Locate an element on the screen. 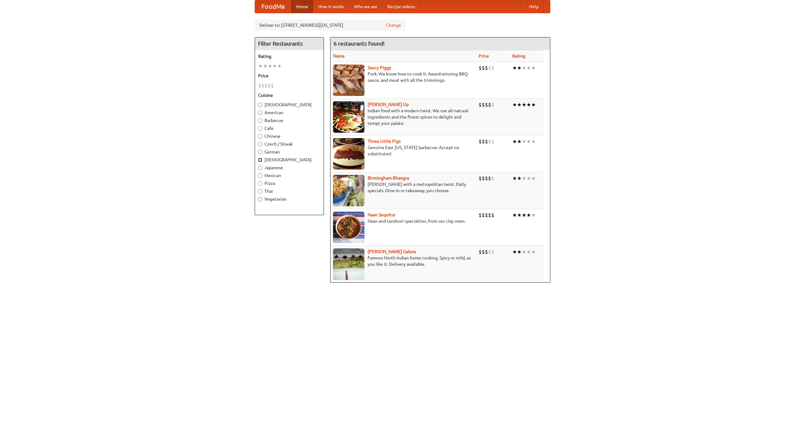 The width and height of the screenshot is (805, 445). img: currygalore.jpg is located at coordinates (349, 264).